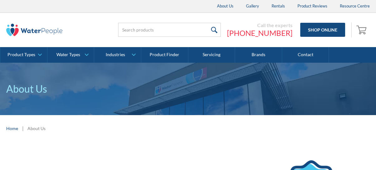 Image resolution: width=376 pixels, height=170 pixels. What do you see at coordinates (36, 128) in the screenshot?
I see `div: About Us` at bounding box center [36, 128].